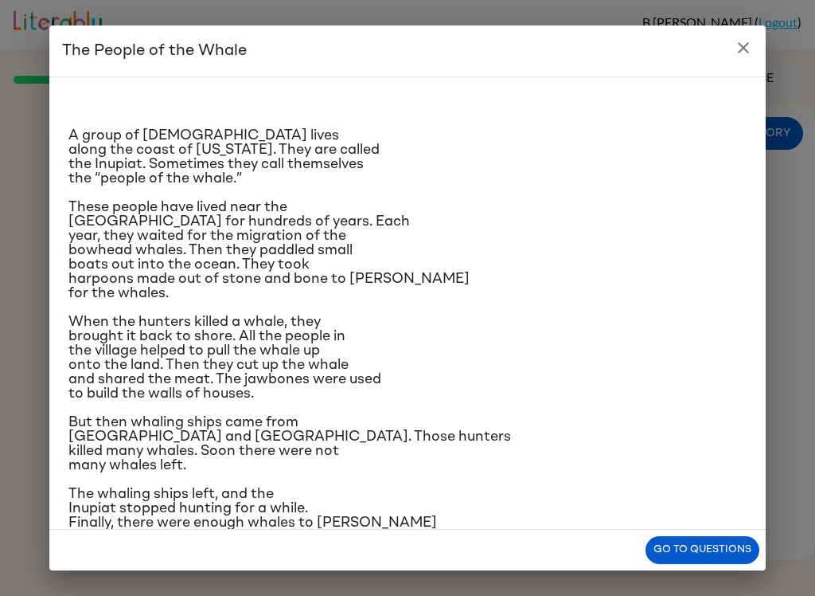 This screenshot has width=815, height=596. Describe the element at coordinates (408, 51) in the screenshot. I see `h2: The People of the Whale` at that location.